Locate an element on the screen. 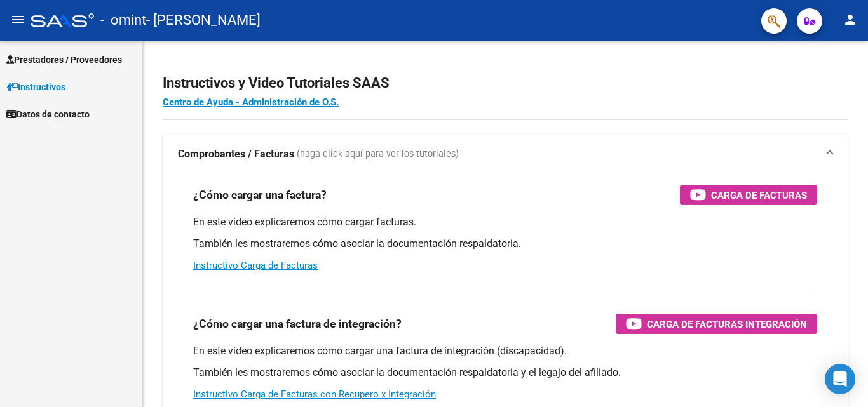 The width and height of the screenshot is (868, 407). span: - omint is located at coordinates (123, 20).